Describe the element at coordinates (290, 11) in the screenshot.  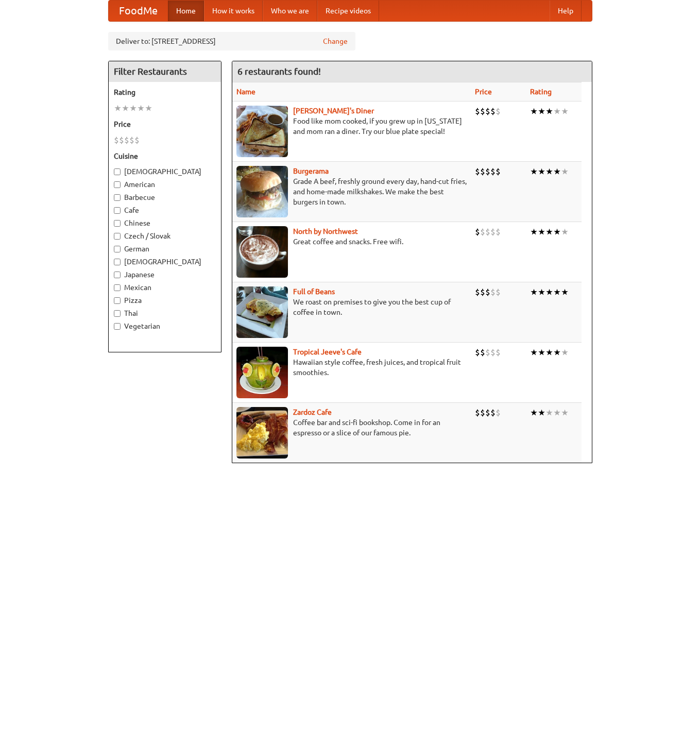
I see `a: Who we are` at that location.